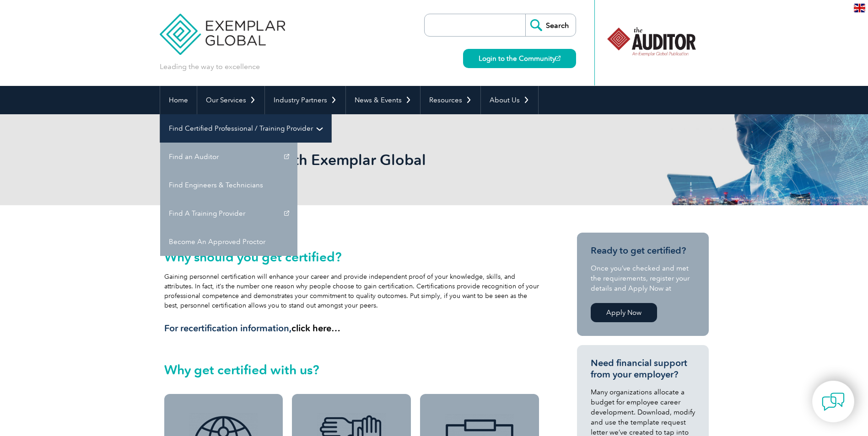  Describe the element at coordinates (558, 58) in the screenshot. I see `img: open_square.png` at that location.